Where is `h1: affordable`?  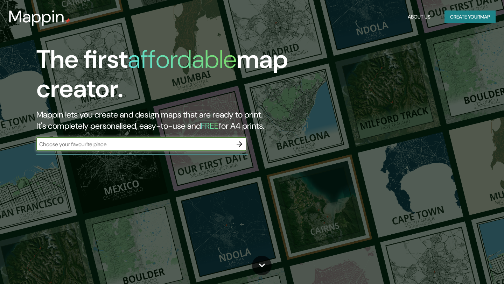
h1: affordable is located at coordinates (182, 59).